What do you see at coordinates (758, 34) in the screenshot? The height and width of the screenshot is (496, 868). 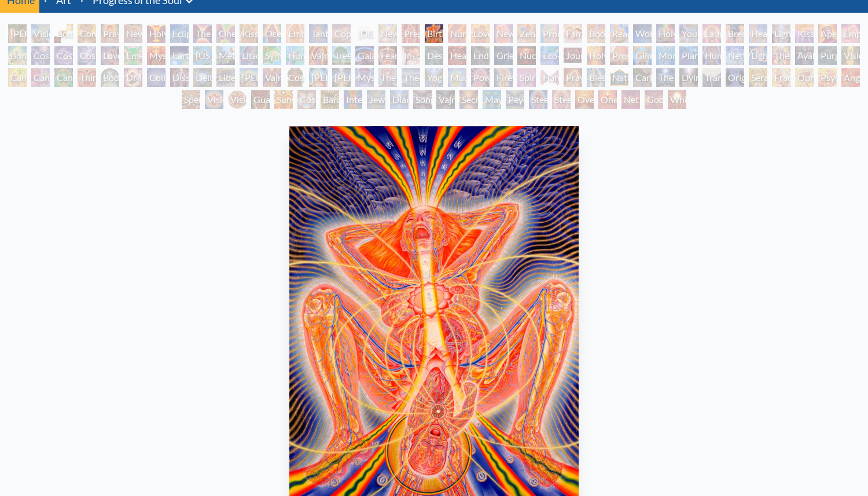 I see `div: Healing` at bounding box center [758, 34].